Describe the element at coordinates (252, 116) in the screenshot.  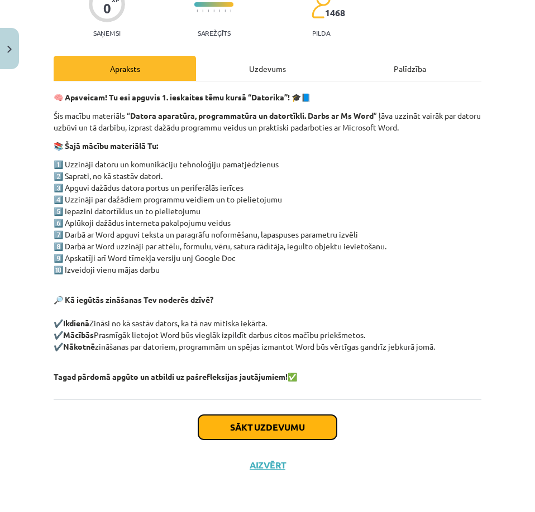
I see `strong: Datora aparatūra, programmatūra un datortīkli. Darbs ar Ms Word` at that location.